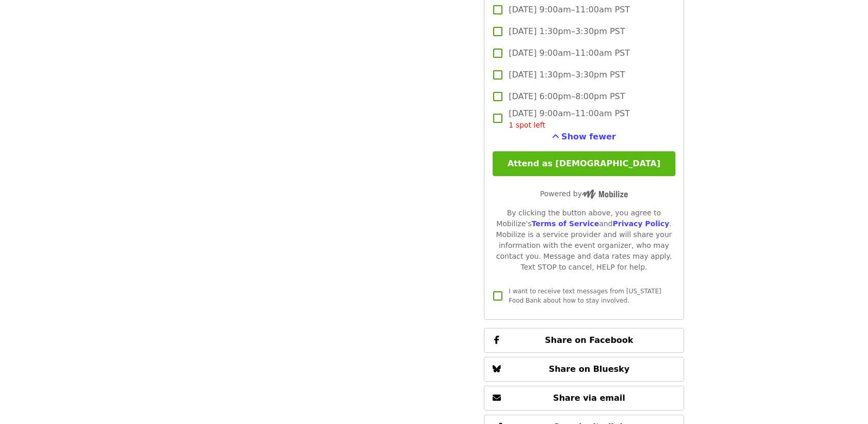 The width and height of the screenshot is (868, 424). I want to click on span: Share on Bluesky, so click(590, 368).